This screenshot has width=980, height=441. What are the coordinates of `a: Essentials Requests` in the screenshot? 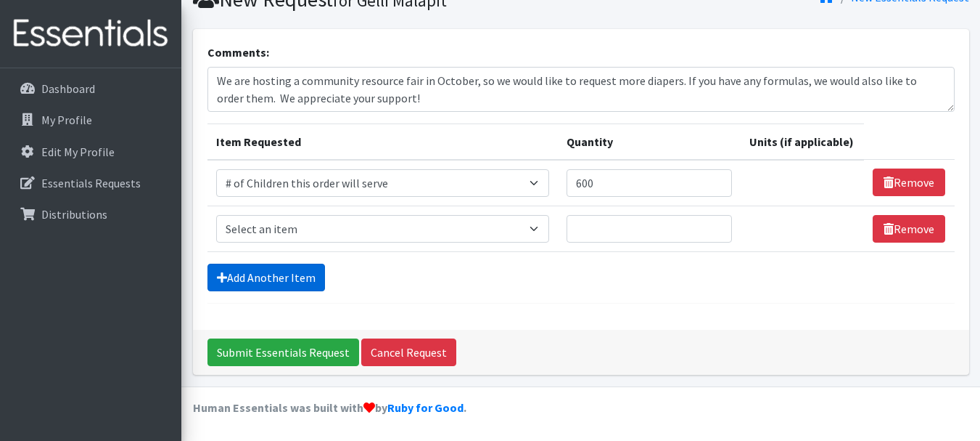 It's located at (91, 183).